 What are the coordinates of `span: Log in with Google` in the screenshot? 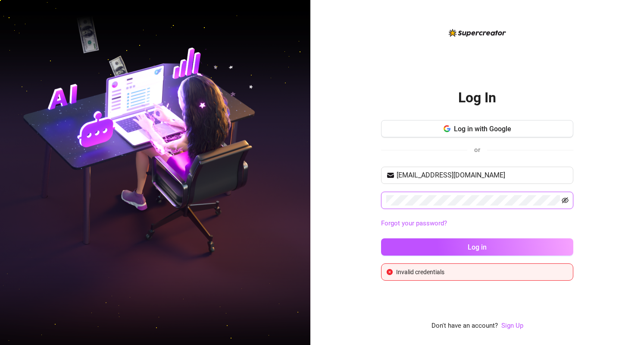 It's located at (482, 128).